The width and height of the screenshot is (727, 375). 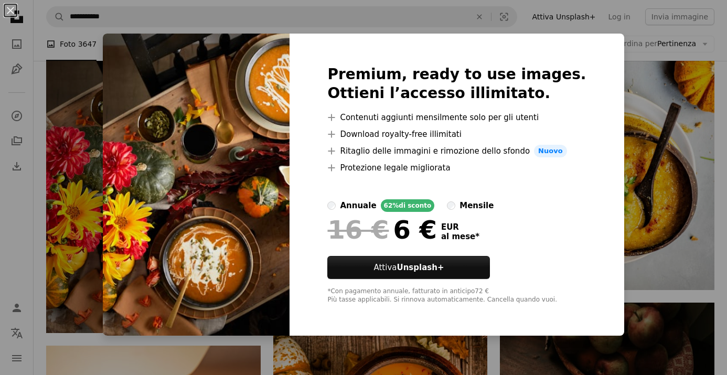 I want to click on li: Download royalty-free illimitati, so click(x=457, y=134).